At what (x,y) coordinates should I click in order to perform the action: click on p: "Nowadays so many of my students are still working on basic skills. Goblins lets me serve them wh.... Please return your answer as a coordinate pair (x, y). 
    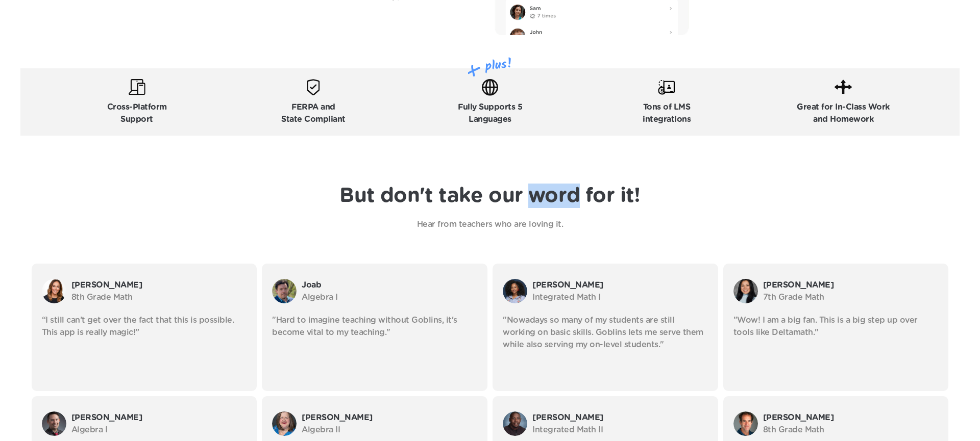
    Looking at the image, I should click on (605, 333).